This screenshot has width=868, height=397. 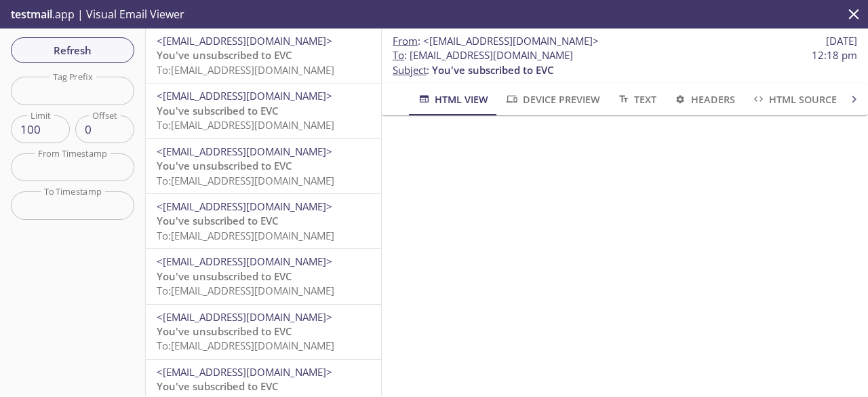 I want to click on span: Text, so click(x=637, y=99).